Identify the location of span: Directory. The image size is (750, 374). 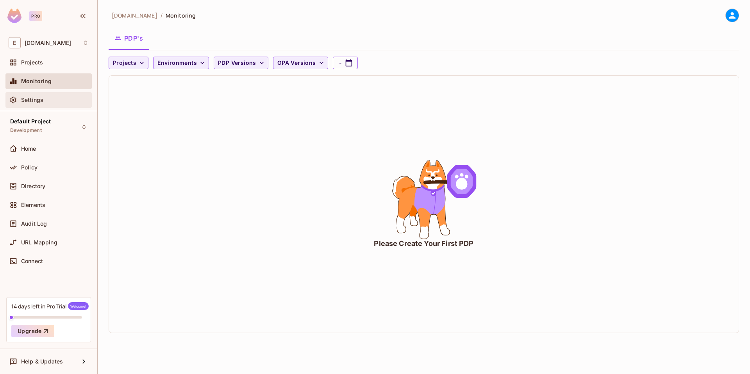
(33, 186).